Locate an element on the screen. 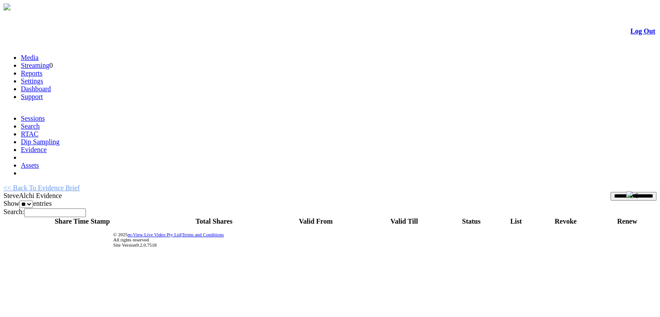 The image size is (660, 317). a: Assets is located at coordinates (30, 165).